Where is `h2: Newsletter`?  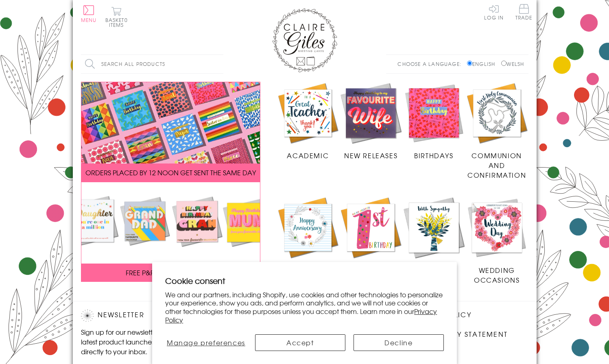
h2: Newsletter is located at coordinates (150, 316).